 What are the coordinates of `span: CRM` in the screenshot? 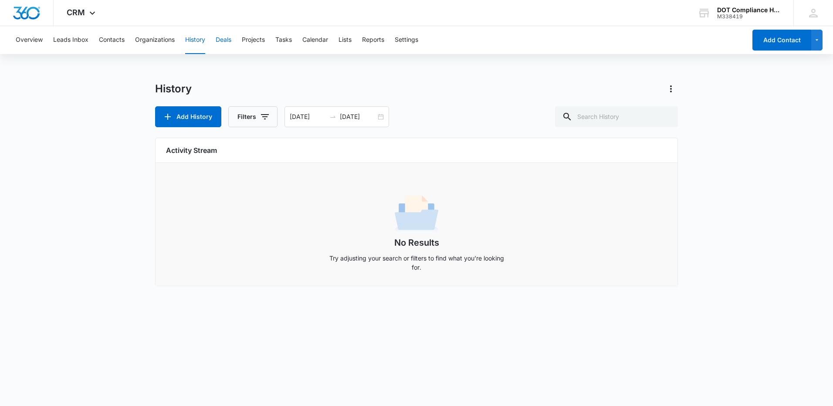 It's located at (76, 12).